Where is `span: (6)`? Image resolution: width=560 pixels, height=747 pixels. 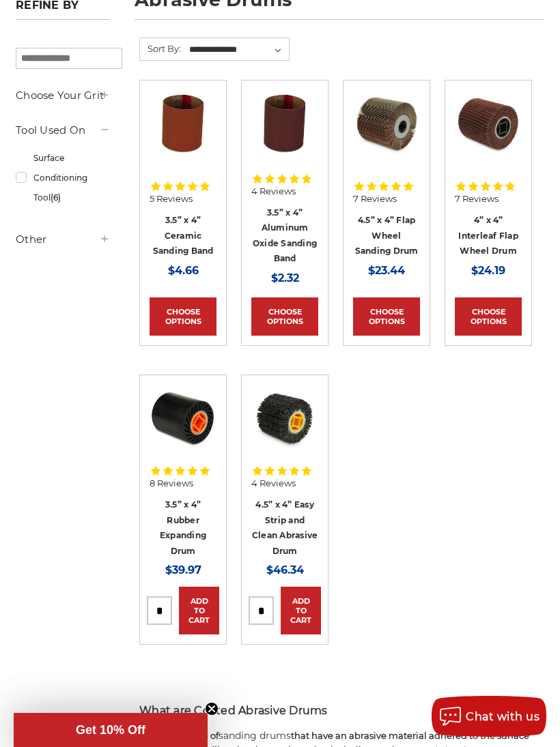 span: (6) is located at coordinates (55, 197).